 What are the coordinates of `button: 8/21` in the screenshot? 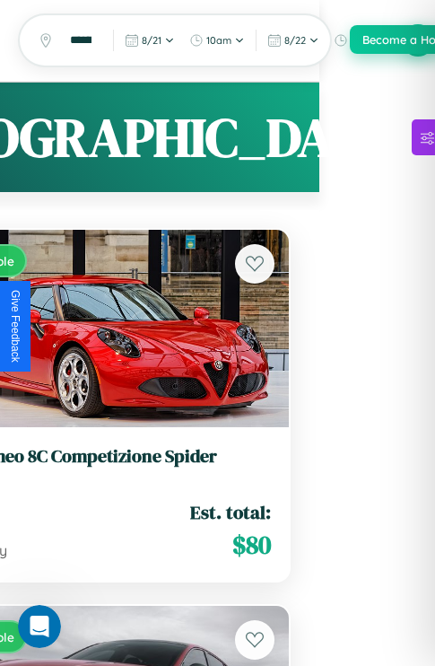 It's located at (150, 40).